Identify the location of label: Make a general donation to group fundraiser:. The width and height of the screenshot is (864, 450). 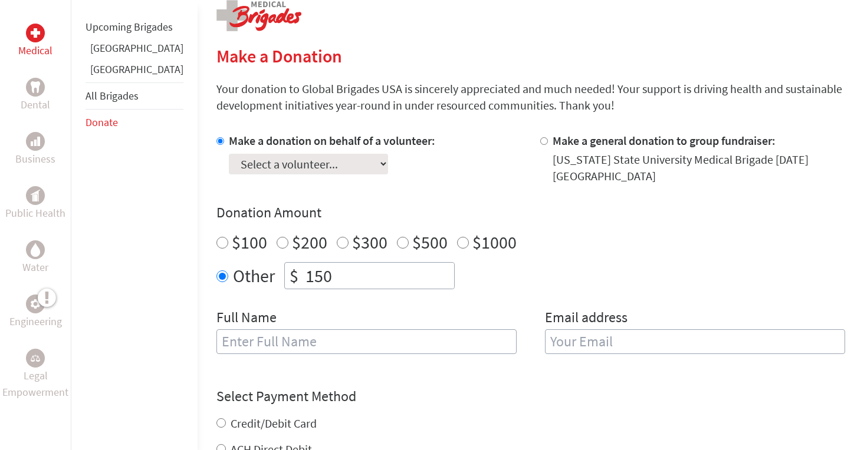
(664, 140).